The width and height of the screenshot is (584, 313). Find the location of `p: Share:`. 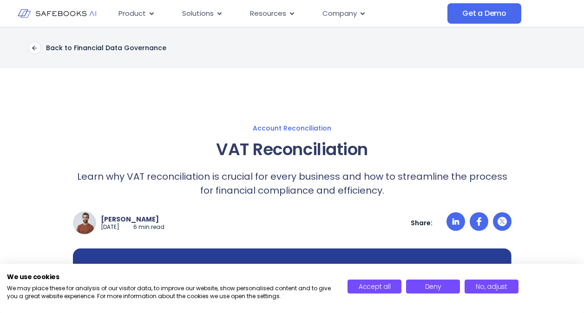

p: Share: is located at coordinates (422, 223).